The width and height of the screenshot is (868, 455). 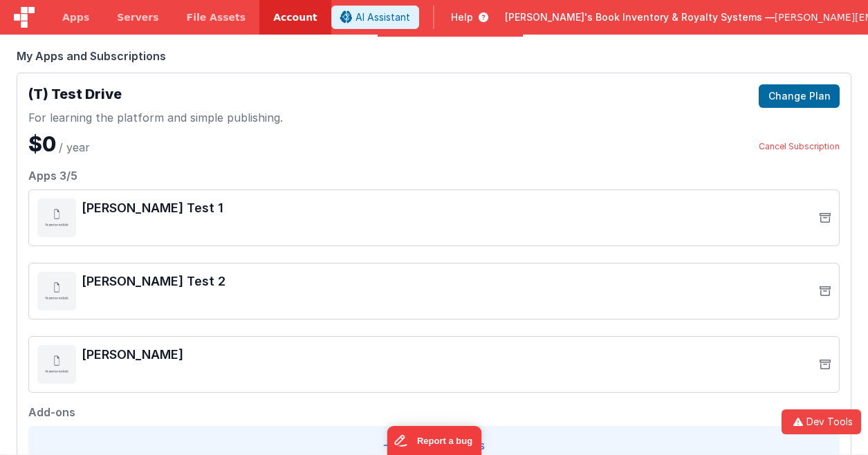 I want to click on button: Dev Tools, so click(x=821, y=422).